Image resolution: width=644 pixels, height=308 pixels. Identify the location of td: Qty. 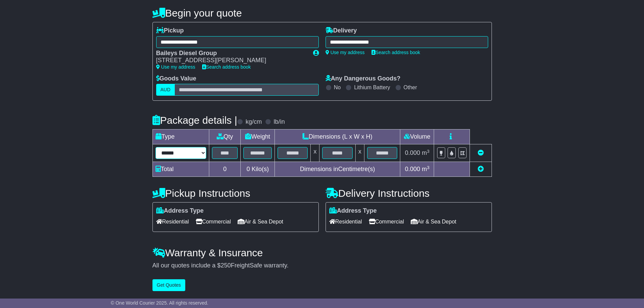
(225, 137).